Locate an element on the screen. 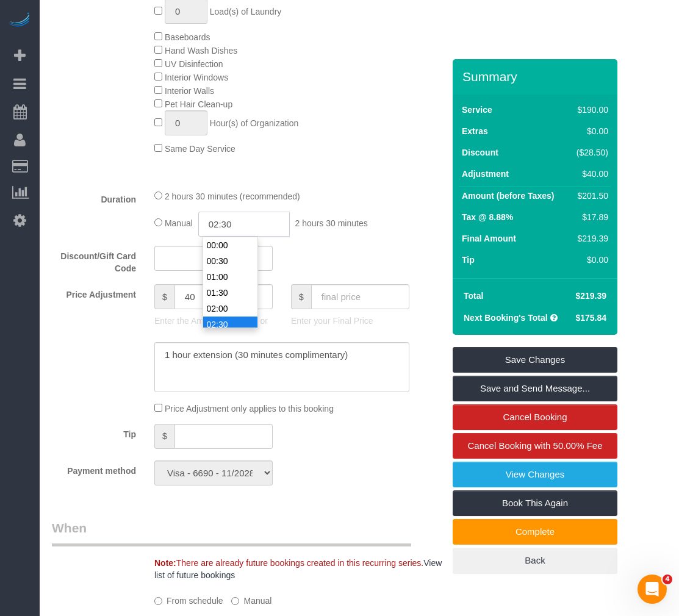 The height and width of the screenshot is (616, 679). div: ($28.50) is located at coordinates (591, 153).